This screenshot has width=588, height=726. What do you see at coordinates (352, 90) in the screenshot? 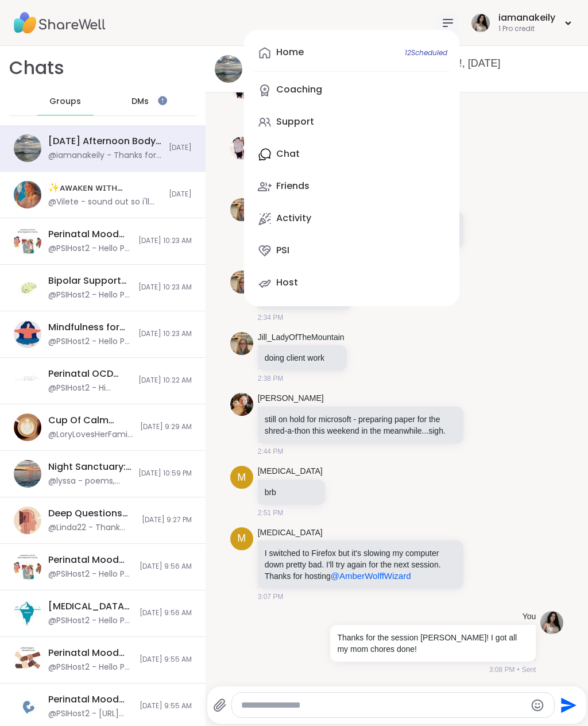
I see `a: Coaching` at bounding box center [352, 90].